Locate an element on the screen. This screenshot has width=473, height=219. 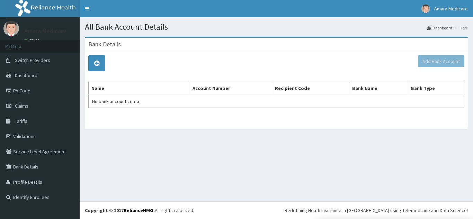
th: Recipient Code is located at coordinates (310, 89).